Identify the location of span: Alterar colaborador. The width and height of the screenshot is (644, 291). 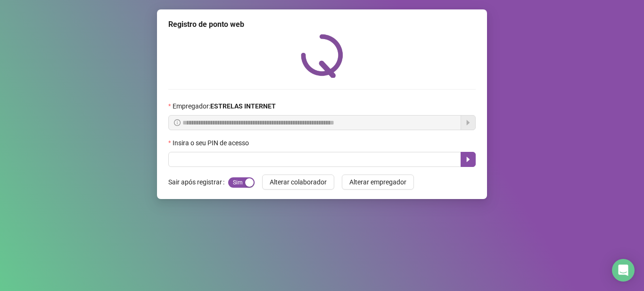
(298, 182).